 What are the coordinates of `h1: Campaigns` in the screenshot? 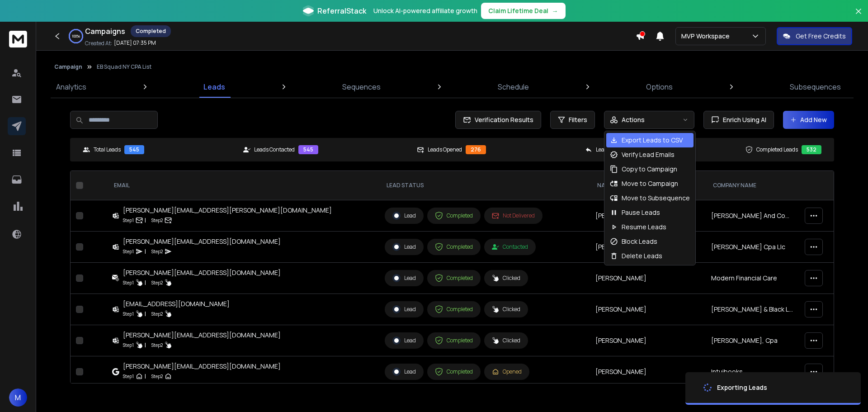 It's located at (105, 31).